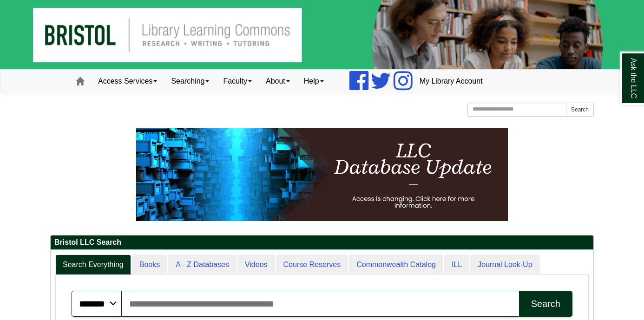  I want to click on a: Help, so click(313, 82).